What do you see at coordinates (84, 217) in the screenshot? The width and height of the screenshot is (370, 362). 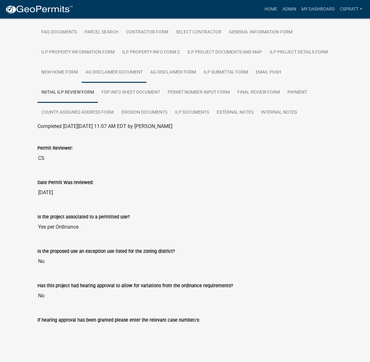 I see `label: Is the project associated to a permitted use?` at bounding box center [84, 217].